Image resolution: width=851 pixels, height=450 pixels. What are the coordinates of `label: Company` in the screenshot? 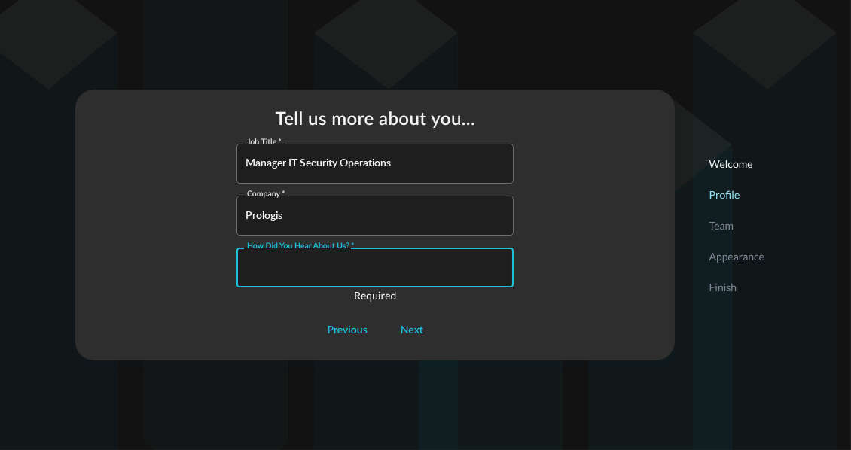 It's located at (266, 195).